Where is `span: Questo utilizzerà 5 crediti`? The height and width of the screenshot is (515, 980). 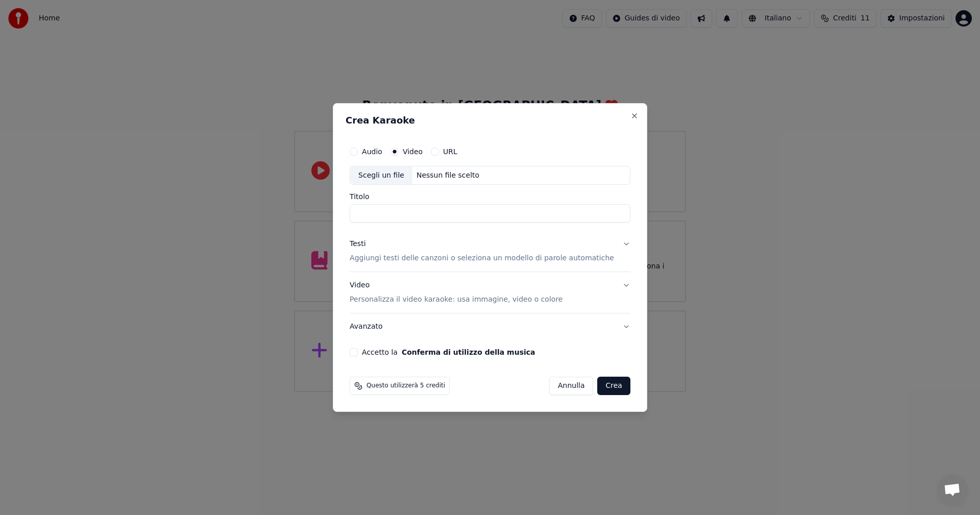
span: Questo utilizzerà 5 crediti is located at coordinates (406, 386).